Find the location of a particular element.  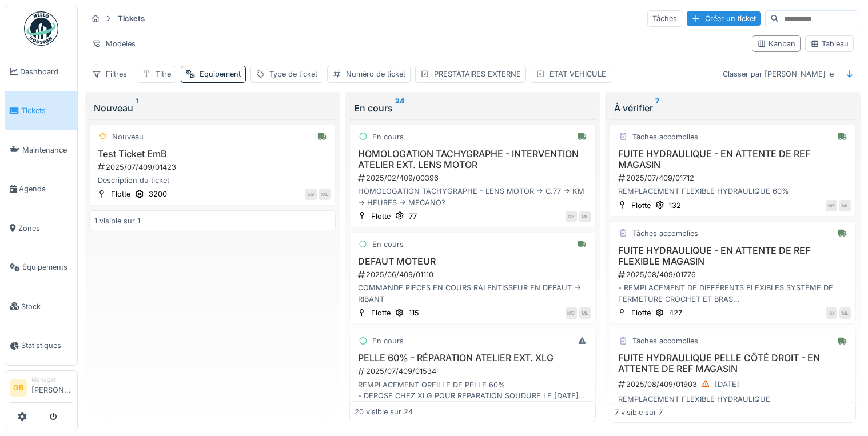

span: Dashboard is located at coordinates (46, 72).